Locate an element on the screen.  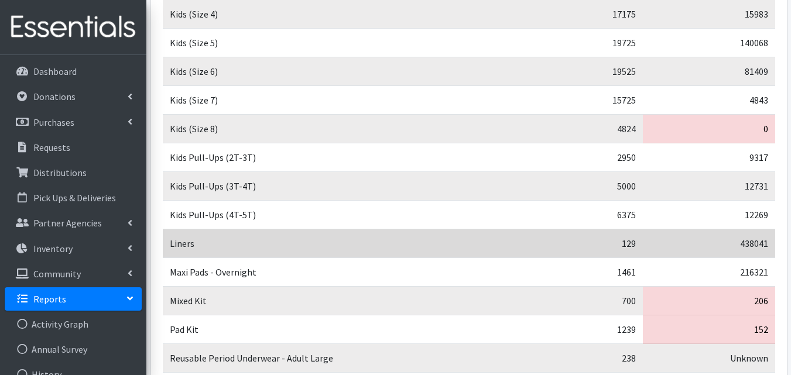
td: Kids Pull-Ups (3T-4T) is located at coordinates (326, 186).